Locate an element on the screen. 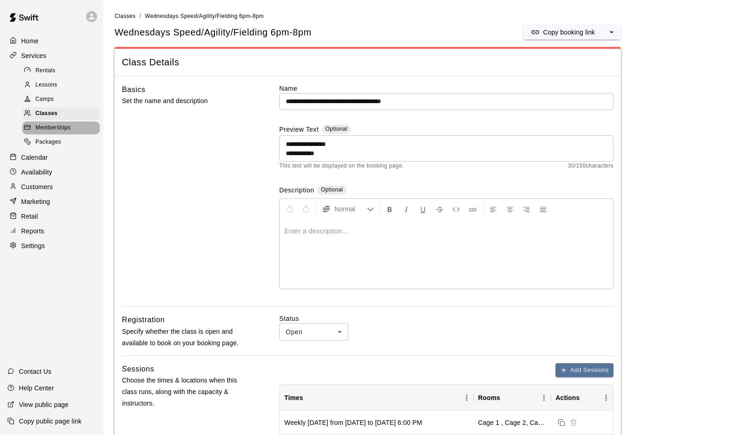 The width and height of the screenshot is (746, 435). button: Left Align is located at coordinates (494, 209).